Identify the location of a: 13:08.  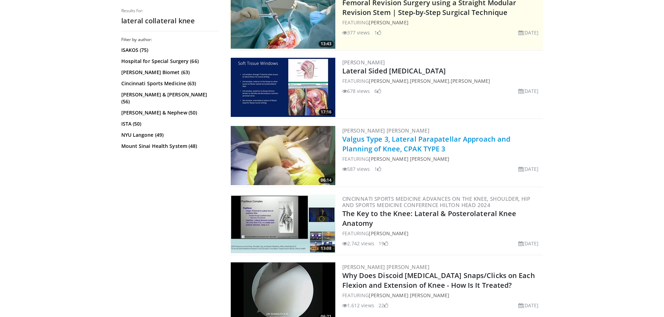
(283, 224).